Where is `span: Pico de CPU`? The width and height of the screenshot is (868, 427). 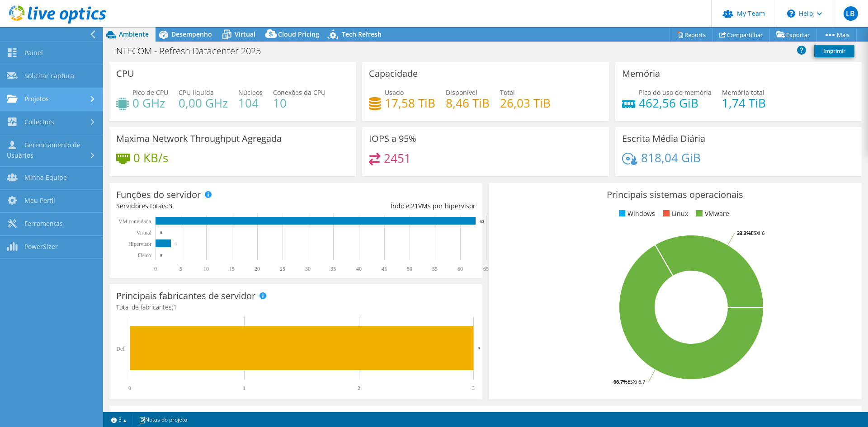 span: Pico de CPU is located at coordinates (150, 92).